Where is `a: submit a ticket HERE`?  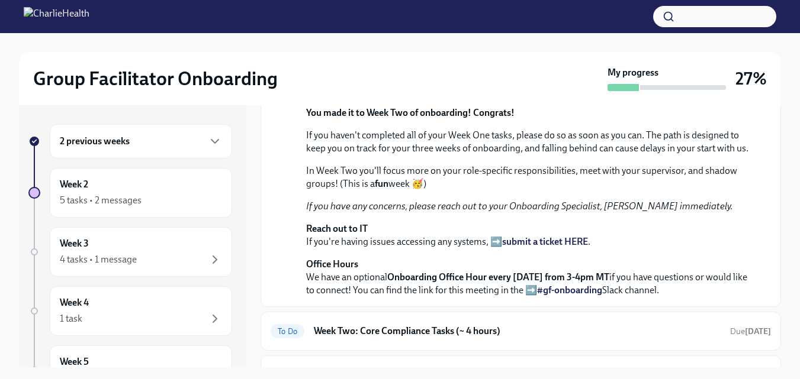
a: submit a ticket HERE is located at coordinates (544, 241).